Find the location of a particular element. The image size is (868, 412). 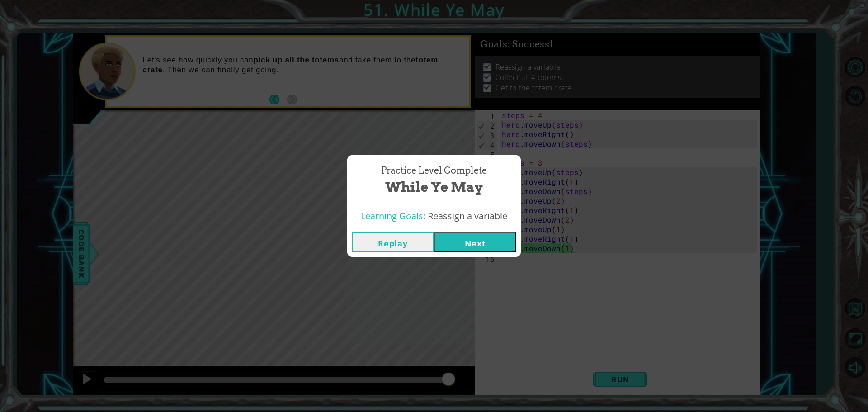

span: While Ye May is located at coordinates (434, 187).